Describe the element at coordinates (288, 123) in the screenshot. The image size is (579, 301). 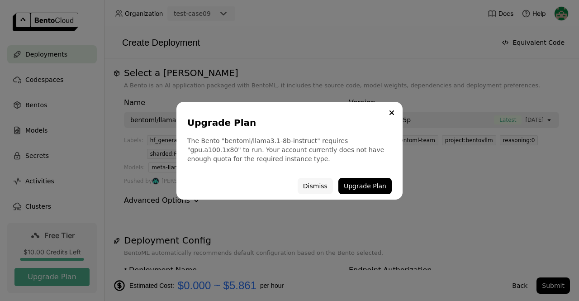
I see `div: Upgrade Plan` at that location.